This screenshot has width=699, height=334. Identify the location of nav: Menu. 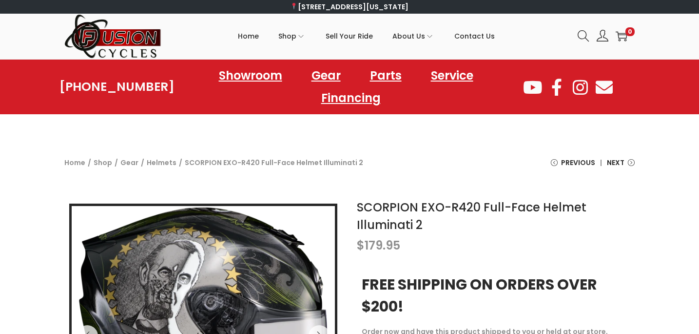
(348, 87).